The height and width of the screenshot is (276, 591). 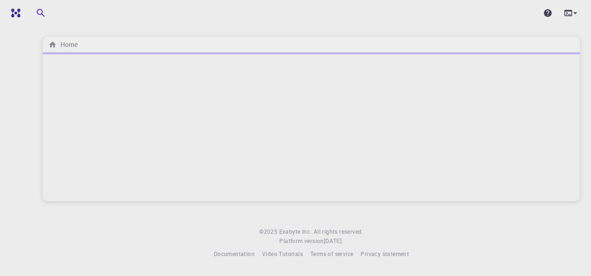 I want to click on nav: breadcrumb, so click(x=63, y=45).